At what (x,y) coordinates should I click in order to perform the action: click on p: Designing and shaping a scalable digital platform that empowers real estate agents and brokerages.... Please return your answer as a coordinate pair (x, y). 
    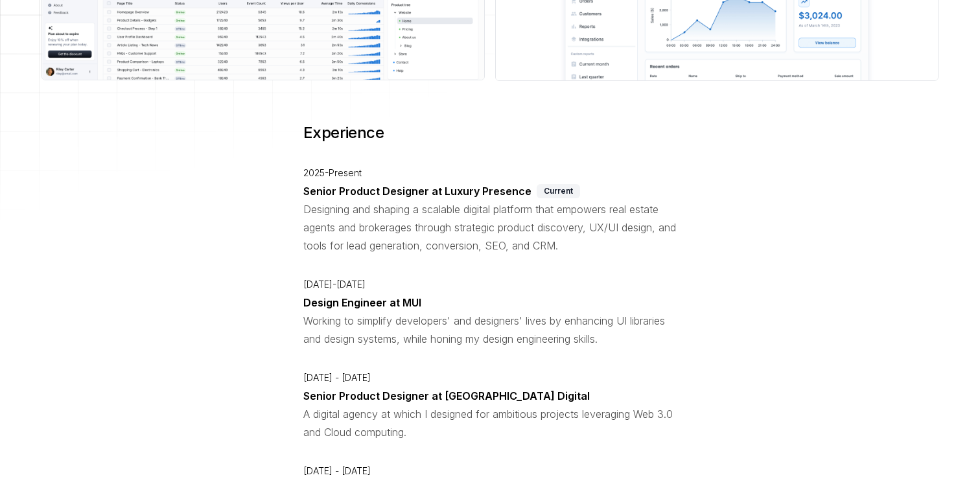
    Looking at the image, I should click on (490, 228).